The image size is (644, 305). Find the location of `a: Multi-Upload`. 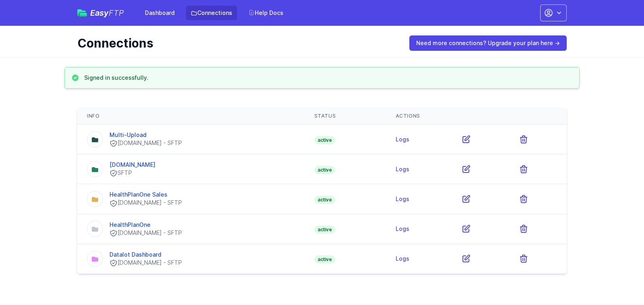

a: Multi-Upload is located at coordinates (128, 135).